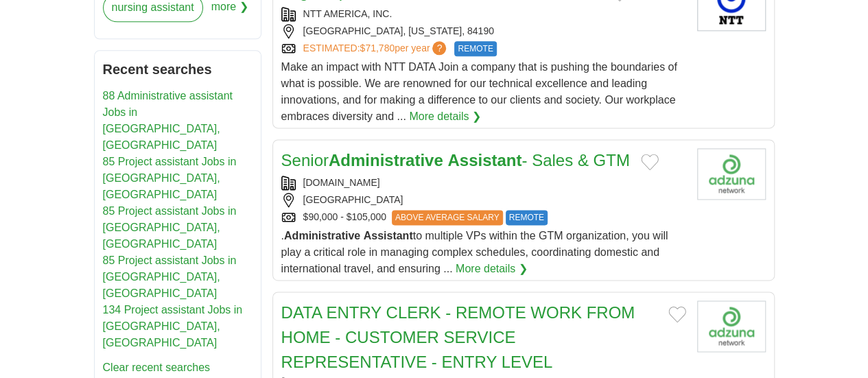  What do you see at coordinates (447, 217) in the screenshot?
I see `span: ABOVE AVERAGE SALARY` at bounding box center [447, 217].